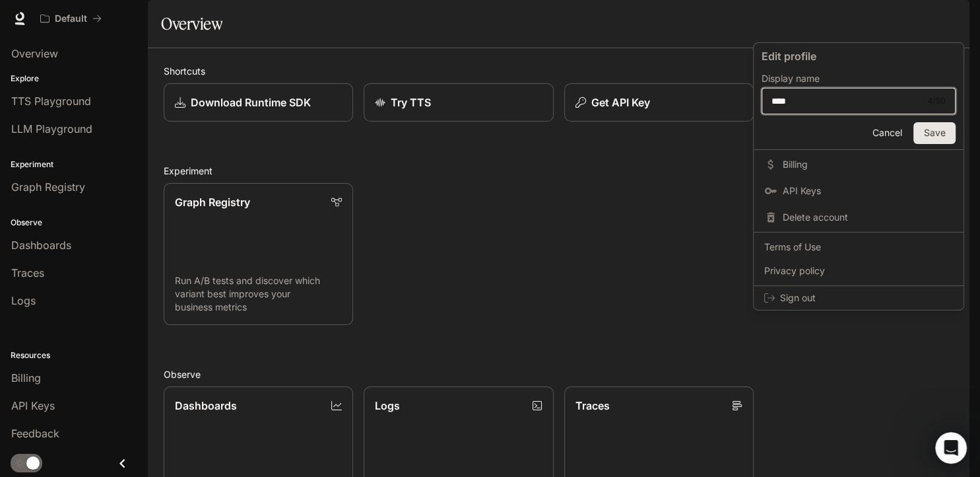  Describe the element at coordinates (868, 165) in the screenshot. I see `span: Billing` at that location.